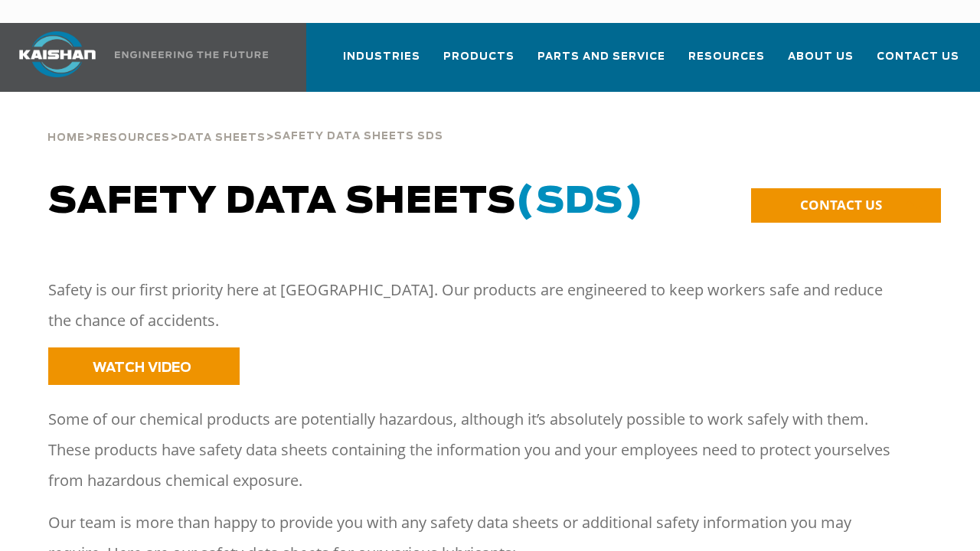 The image size is (980, 551). What do you see at coordinates (601, 63) in the screenshot?
I see `a: Parts and Service` at bounding box center [601, 63].